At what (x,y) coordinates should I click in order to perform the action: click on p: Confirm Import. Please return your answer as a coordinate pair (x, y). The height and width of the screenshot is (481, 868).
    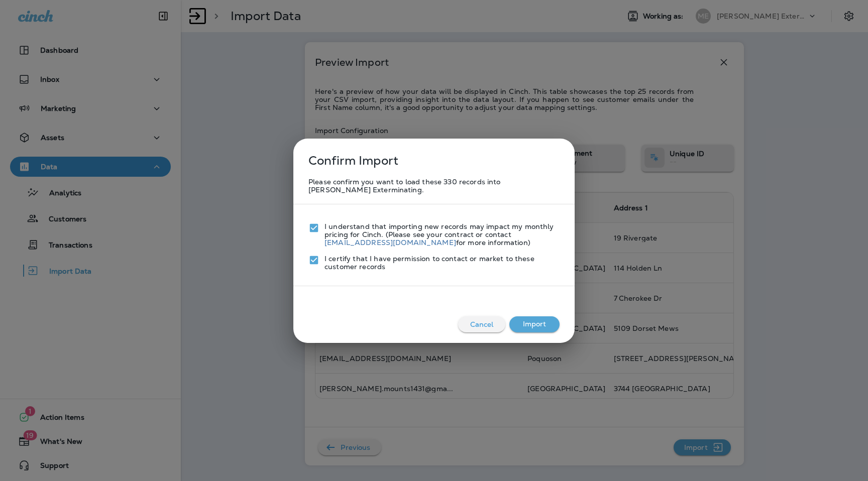
    Looking at the image, I should click on (351, 161).